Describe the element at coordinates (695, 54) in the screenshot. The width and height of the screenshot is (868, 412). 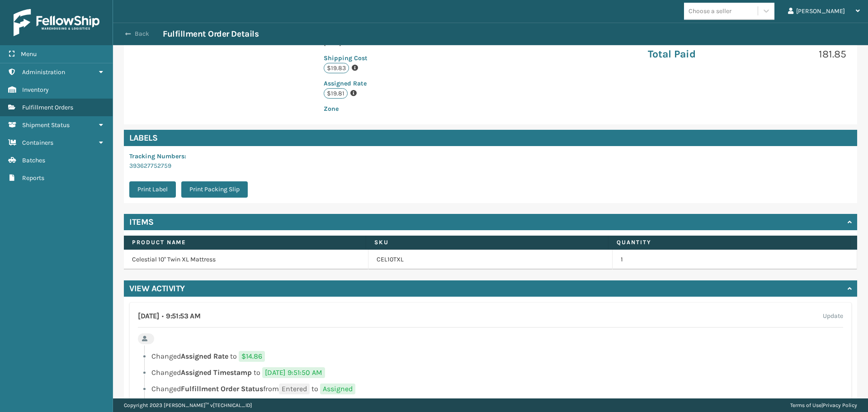
I see `p: Total Paid` at that location.